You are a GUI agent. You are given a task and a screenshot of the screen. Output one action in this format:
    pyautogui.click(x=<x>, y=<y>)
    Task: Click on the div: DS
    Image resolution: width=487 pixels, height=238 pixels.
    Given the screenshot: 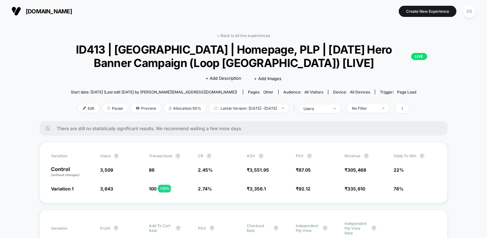 What is the action you would take?
    pyautogui.click(x=469, y=11)
    